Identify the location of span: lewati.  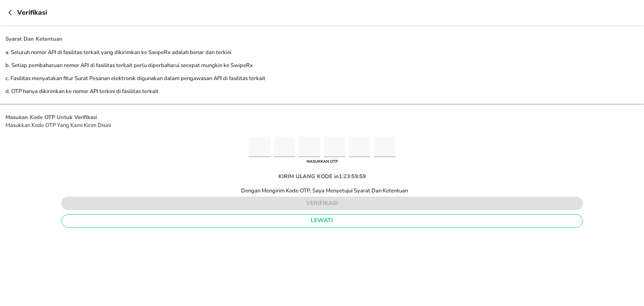
(322, 220).